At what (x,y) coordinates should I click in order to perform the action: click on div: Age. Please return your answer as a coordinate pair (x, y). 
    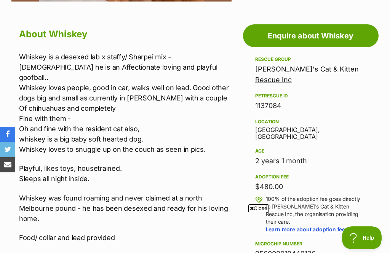
    Looking at the image, I should click on (311, 151).